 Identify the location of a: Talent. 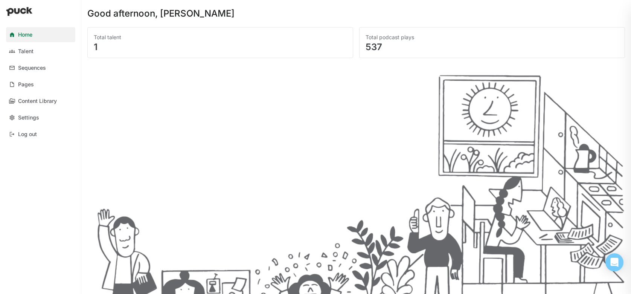
(41, 51).